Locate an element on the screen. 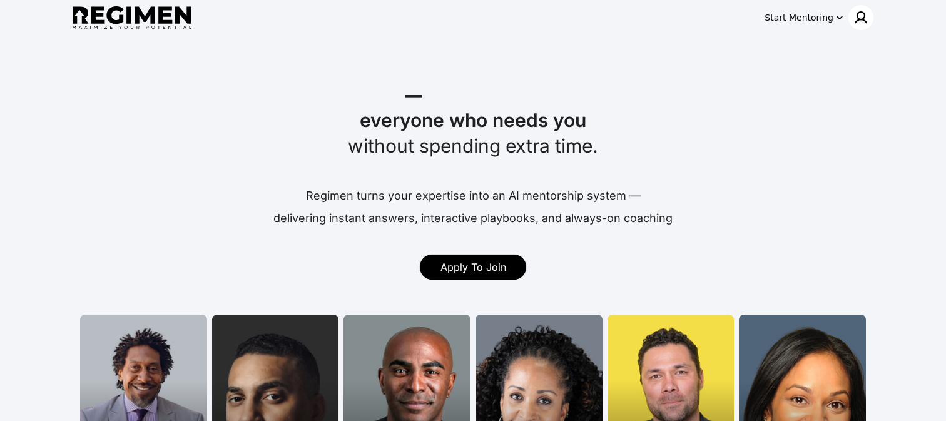 The height and width of the screenshot is (421, 946). a: Apply To Join is located at coordinates (473, 267).